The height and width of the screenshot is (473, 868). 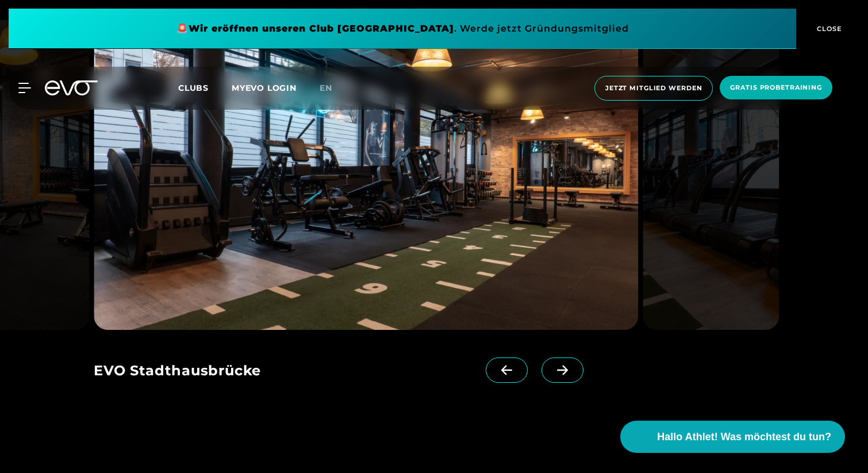 I want to click on a: Jetzt Mitglied werden, so click(x=653, y=88).